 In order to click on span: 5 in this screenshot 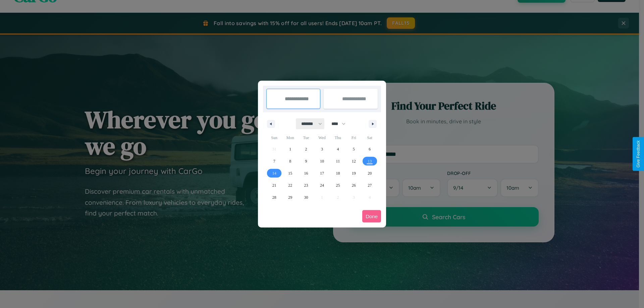, I will do `click(354, 149)`.